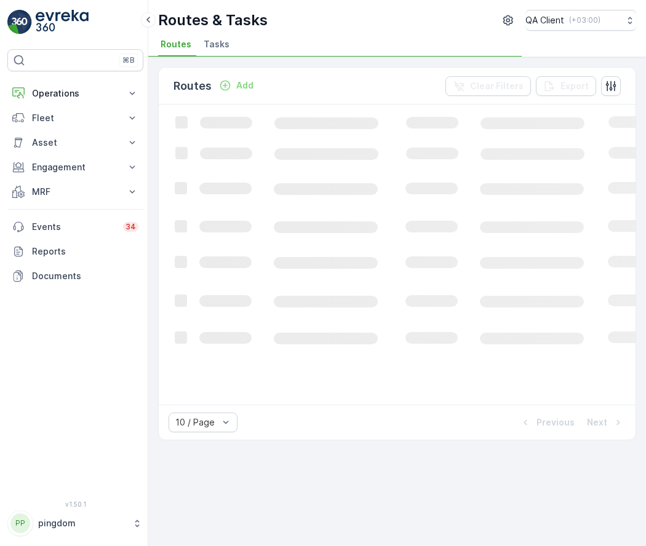 The height and width of the screenshot is (546, 646). Describe the element at coordinates (236, 86) in the screenshot. I see `button: Add` at that location.